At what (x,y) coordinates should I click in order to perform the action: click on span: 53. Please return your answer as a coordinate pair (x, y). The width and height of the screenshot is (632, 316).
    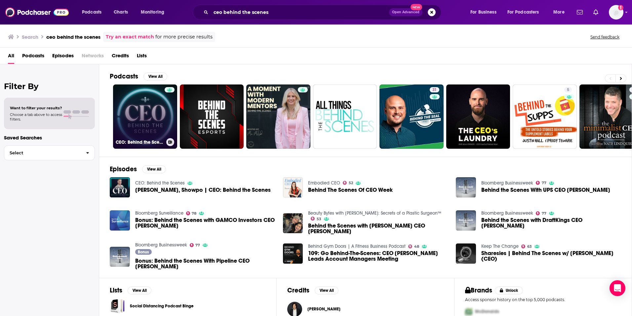
    Looking at the image, I should click on (319, 219).